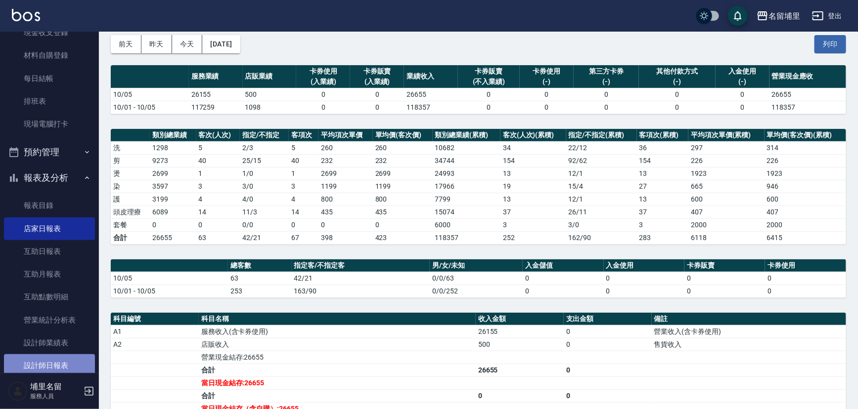  I want to click on th: 客次(人次)(累積), so click(533, 135).